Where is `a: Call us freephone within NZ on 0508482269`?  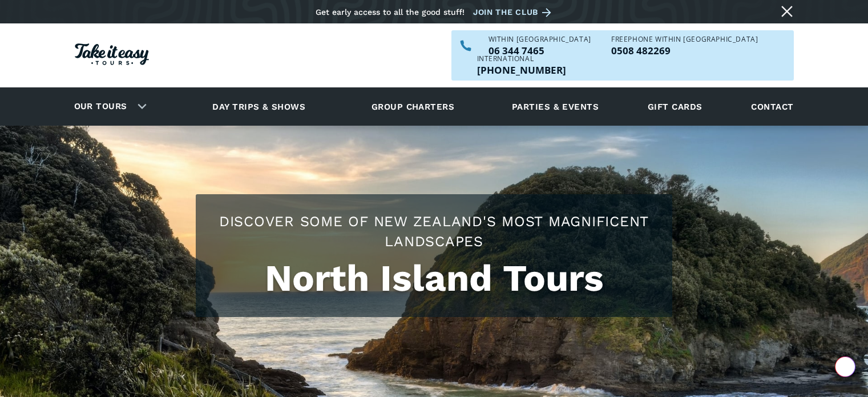
a: Call us freephone within NZ on 0508482269 is located at coordinates (684, 50).